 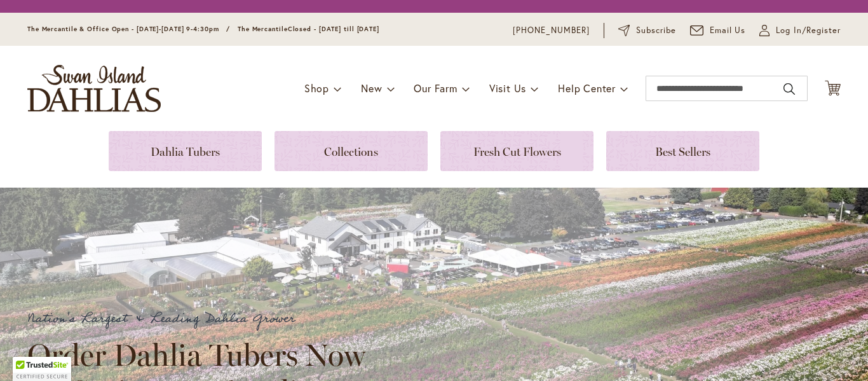 What do you see at coordinates (435, 88) in the screenshot?
I see `span: Our Farm` at bounding box center [435, 88].